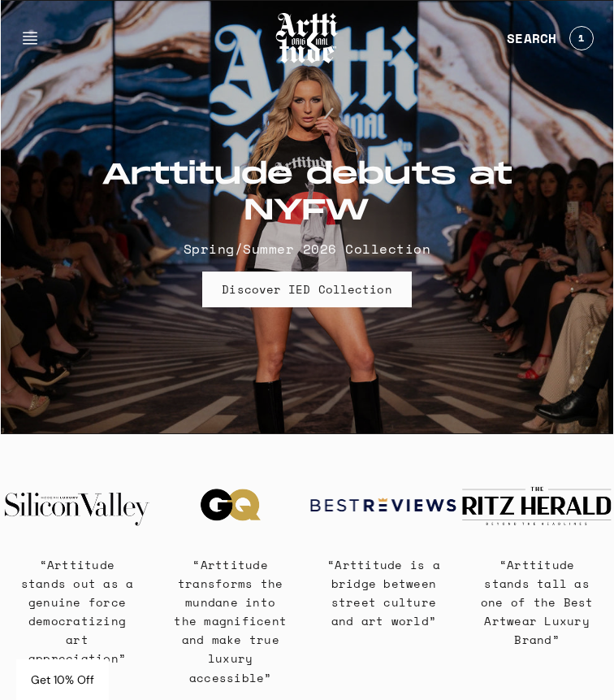 This screenshot has width=614, height=700. I want to click on p: “Arttitude stands out as a genuine force democratizing art appreciation”, so click(77, 612).